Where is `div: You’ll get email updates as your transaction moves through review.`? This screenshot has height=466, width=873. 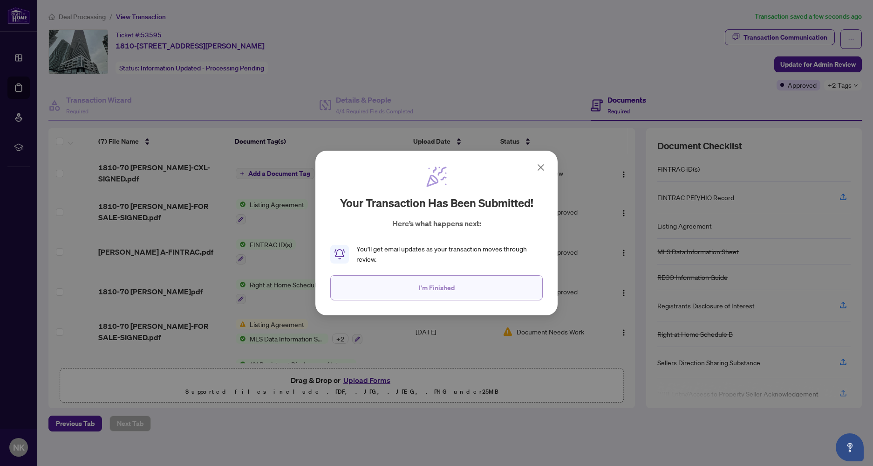
div: You’ll get email updates as your transaction moves through review. is located at coordinates (450, 254).